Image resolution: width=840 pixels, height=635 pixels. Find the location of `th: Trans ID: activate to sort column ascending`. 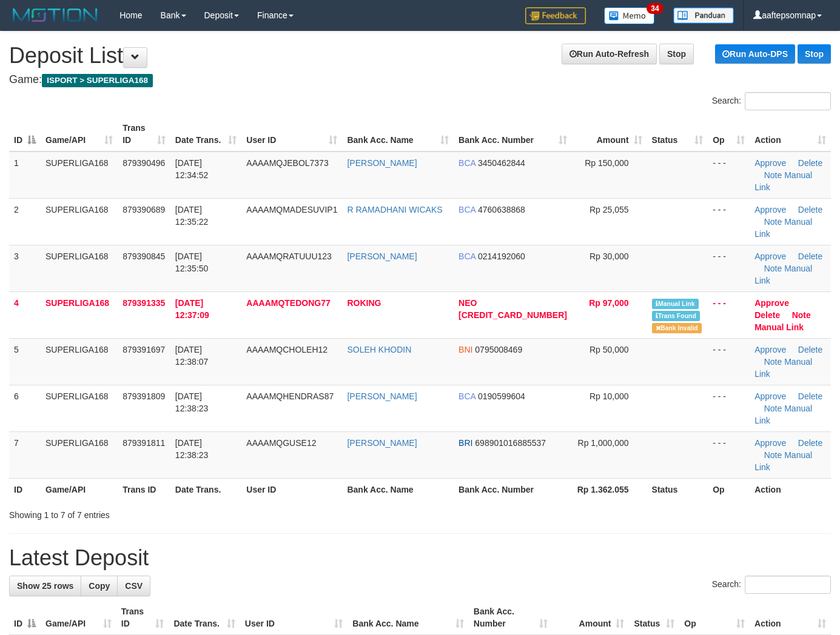

th: Trans ID: activate to sort column ascending is located at coordinates (143, 617).